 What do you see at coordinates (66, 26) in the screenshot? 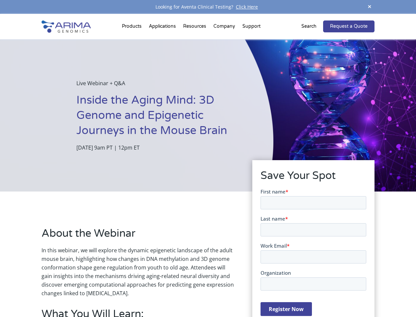
I see `img: Arima-Genomics-logo` at bounding box center [66, 26].